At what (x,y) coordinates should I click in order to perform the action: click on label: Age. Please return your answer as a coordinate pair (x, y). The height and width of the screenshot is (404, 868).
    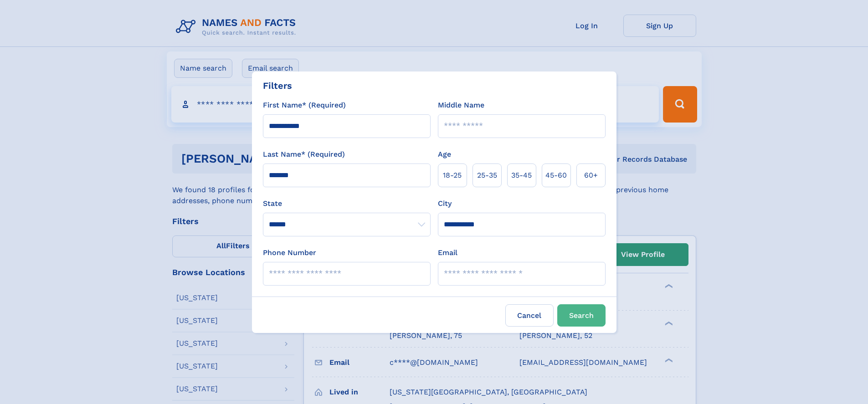
    Looking at the image, I should click on (444, 154).